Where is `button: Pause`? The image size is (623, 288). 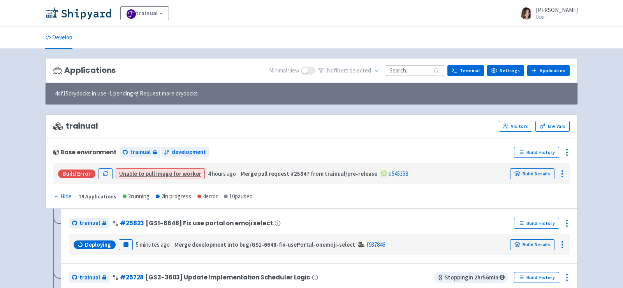
button: Pause is located at coordinates (126, 244).